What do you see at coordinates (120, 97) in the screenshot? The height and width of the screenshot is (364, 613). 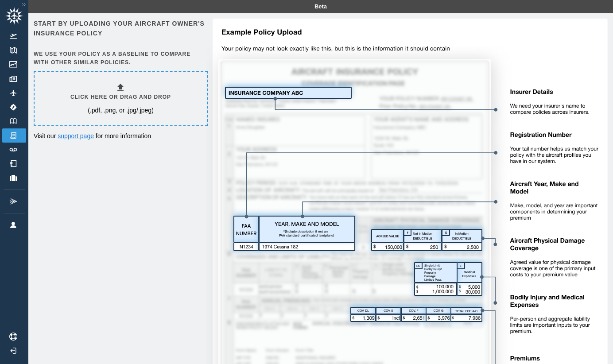 I see `h6: Click here or drag and drop` at bounding box center [120, 97].